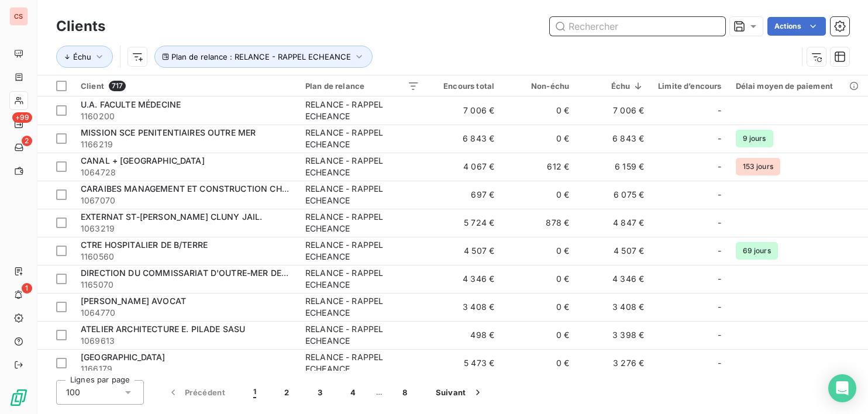 This screenshot has height=414, width=868. Describe the element at coordinates (538, 167) in the screenshot. I see `td: 612 €` at that location.